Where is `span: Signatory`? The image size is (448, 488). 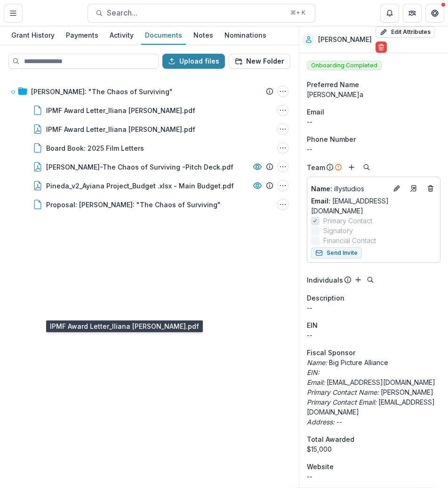
span: Signatory is located at coordinates (338, 230).